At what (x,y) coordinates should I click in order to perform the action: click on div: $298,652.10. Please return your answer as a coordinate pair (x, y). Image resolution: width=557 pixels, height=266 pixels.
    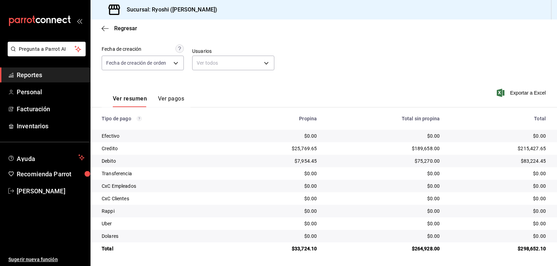
    Looking at the image, I should click on (498, 249).